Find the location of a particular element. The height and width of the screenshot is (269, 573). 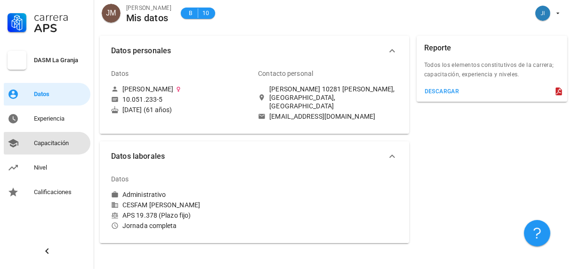

div: APS 19.378 (Plazo fijo) is located at coordinates (181, 215).